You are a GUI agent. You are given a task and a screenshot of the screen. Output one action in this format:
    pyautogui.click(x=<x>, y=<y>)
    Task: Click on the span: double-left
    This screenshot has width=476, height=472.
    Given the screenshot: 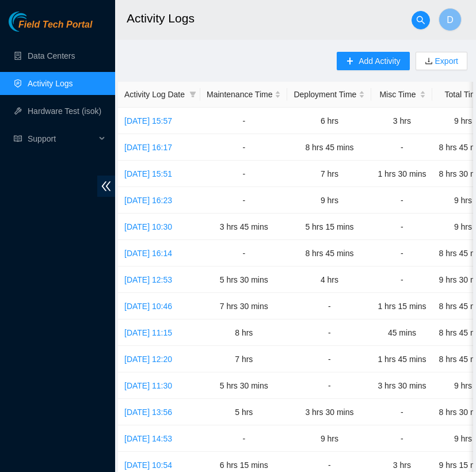 What is the action you would take?
    pyautogui.click(x=106, y=186)
    